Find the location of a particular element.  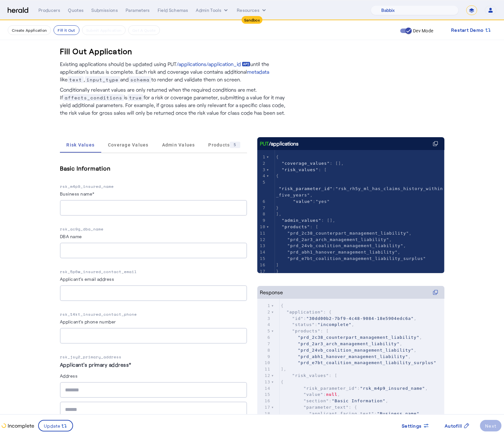

span: "prd_2ar3_arch_management_liability" is located at coordinates (349, 344).